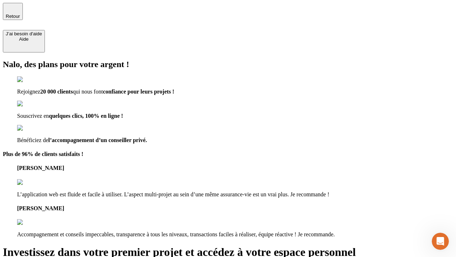  Describe the element at coordinates (24, 33) in the screenshot. I see `div: J’ai besoin d'aide` at that location.